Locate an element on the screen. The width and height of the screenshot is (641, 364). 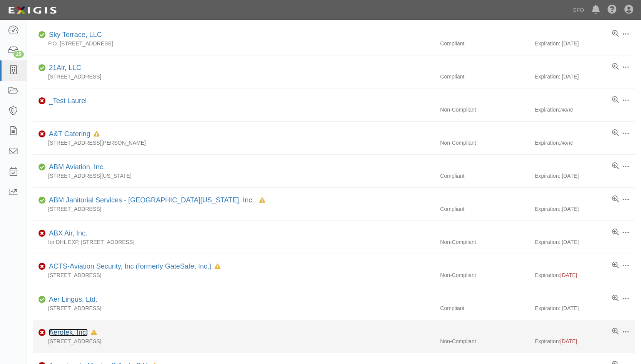
i: In Default since 11/14/2024 is located at coordinates (262, 200).